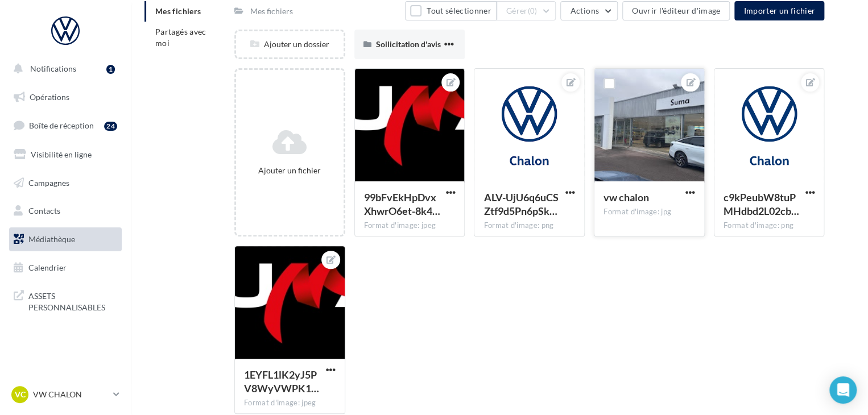  I want to click on span: Calendrier, so click(47, 267).